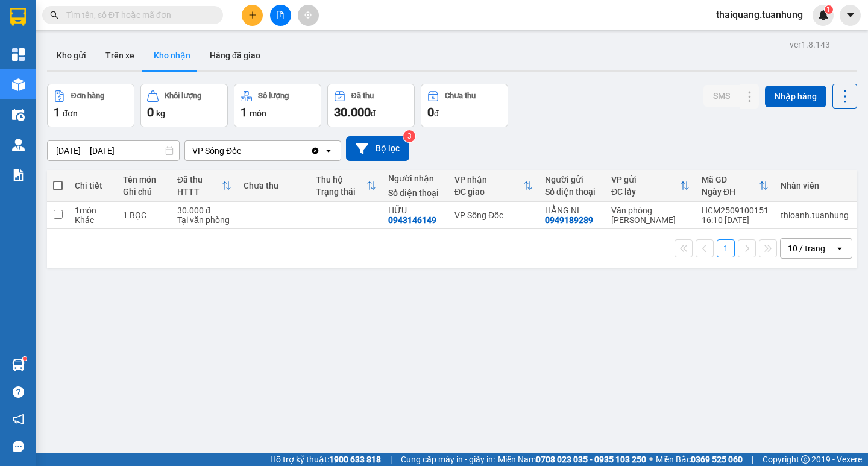 This screenshot has height=466, width=868. Describe the element at coordinates (204, 220) in the screenshot. I see `div: Tại văn phòng` at that location.